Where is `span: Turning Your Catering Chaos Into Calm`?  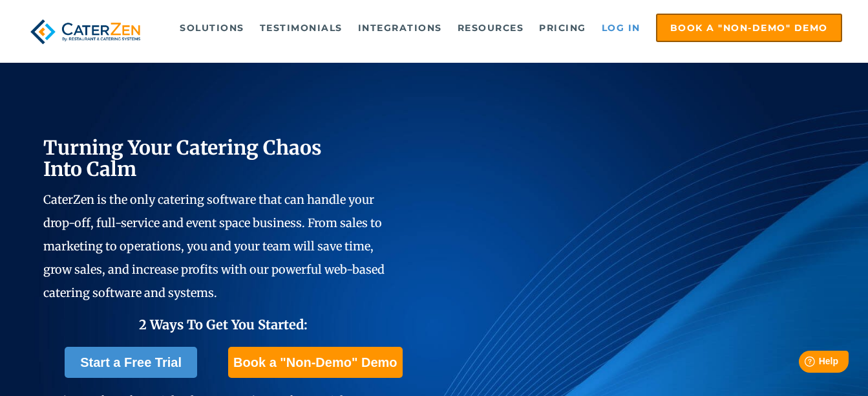
span: Turning Your Catering Chaos Into Calm is located at coordinates (182, 158).